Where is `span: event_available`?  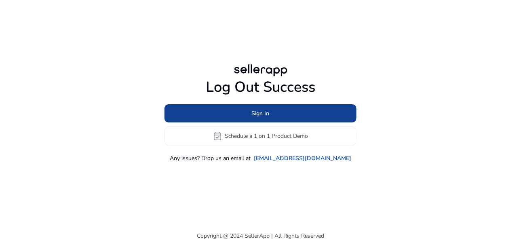 span: event_available is located at coordinates (218, 136).